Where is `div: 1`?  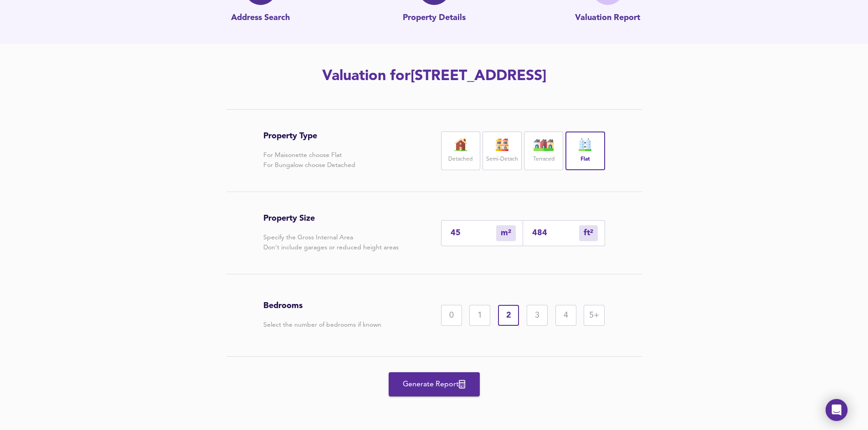 div: 1 is located at coordinates (480, 315).